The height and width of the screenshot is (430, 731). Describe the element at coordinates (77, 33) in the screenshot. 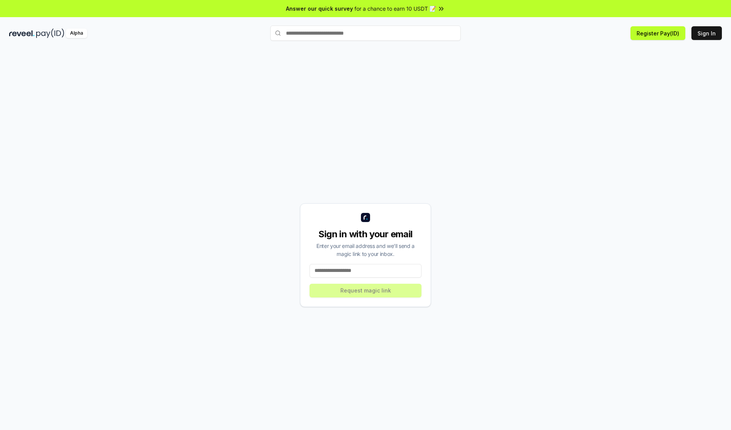

I see `div: Alpha` at that location.